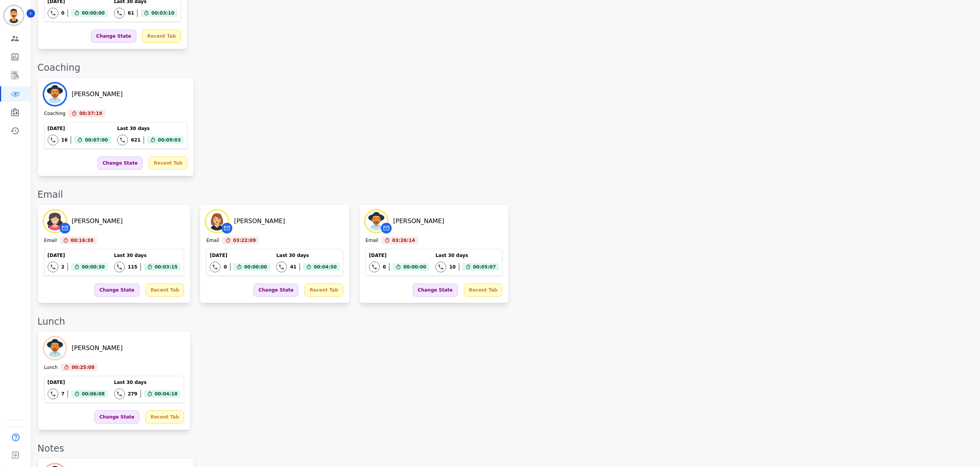 The height and width of the screenshot is (467, 980). I want to click on span: 00:04:18, so click(166, 393).